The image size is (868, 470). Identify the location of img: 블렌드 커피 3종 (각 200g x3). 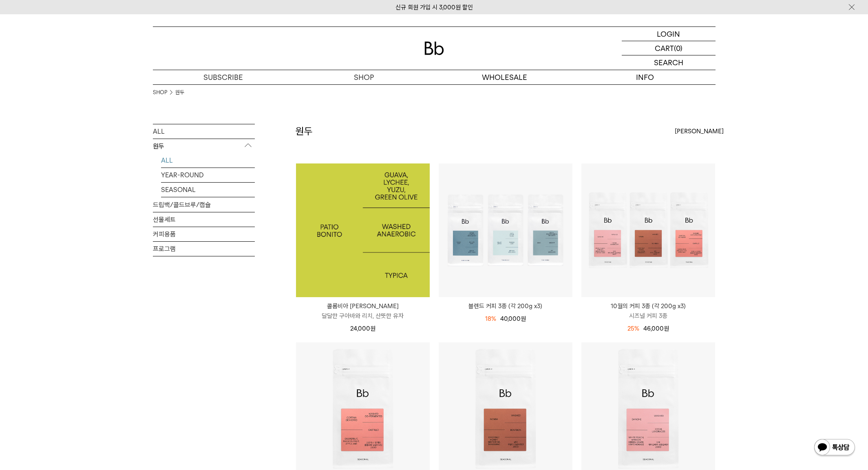
(505, 230).